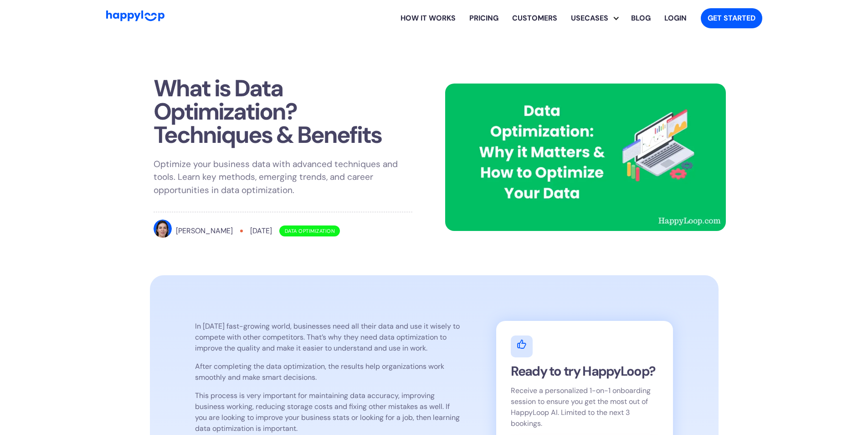  I want to click on p: After completing the data optimization, the results help organizations work smoothly and make sma..., so click(327, 372).